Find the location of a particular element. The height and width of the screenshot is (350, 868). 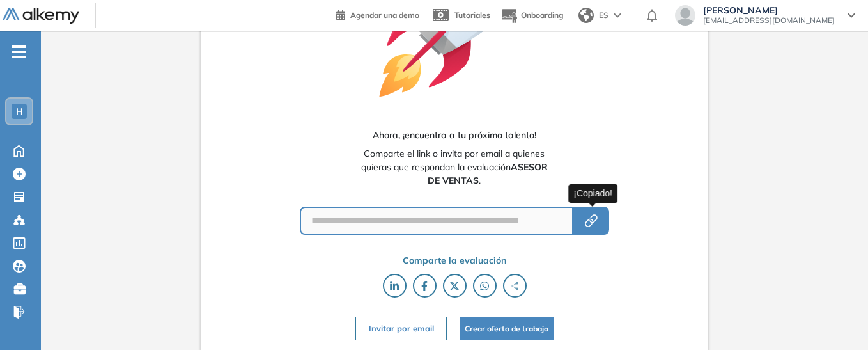

span: H is located at coordinates (19, 111).